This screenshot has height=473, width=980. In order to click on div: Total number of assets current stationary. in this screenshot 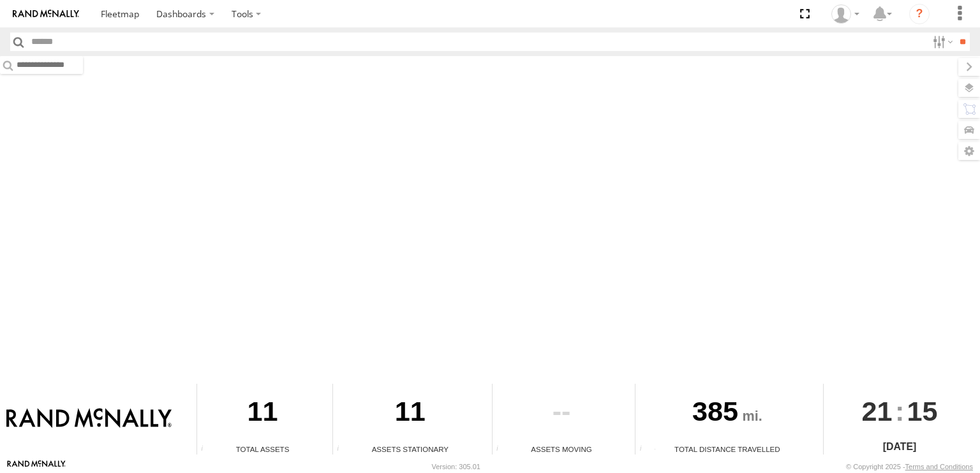, I will do `click(342, 450)`.